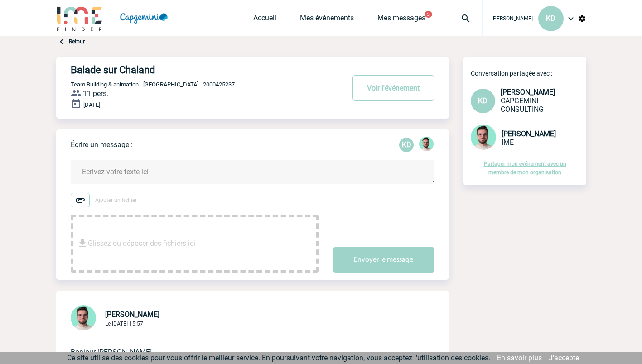  Describe the element at coordinates (508, 142) in the screenshot. I see `span: IME` at that location.